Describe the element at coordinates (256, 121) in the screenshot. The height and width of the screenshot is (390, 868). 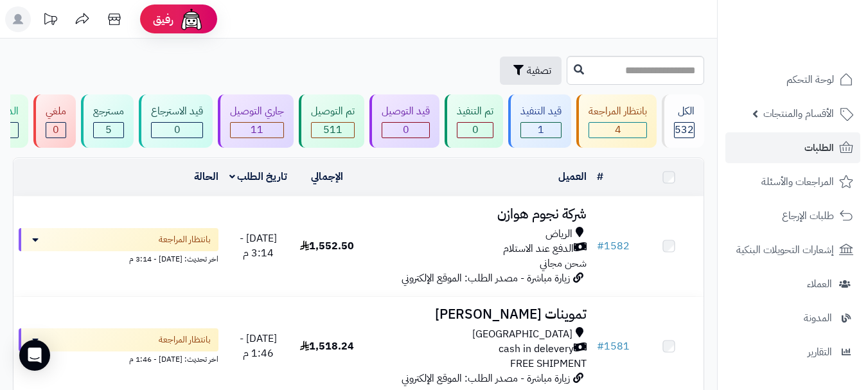
I see `a: جاري التوصيل 11` at that location.